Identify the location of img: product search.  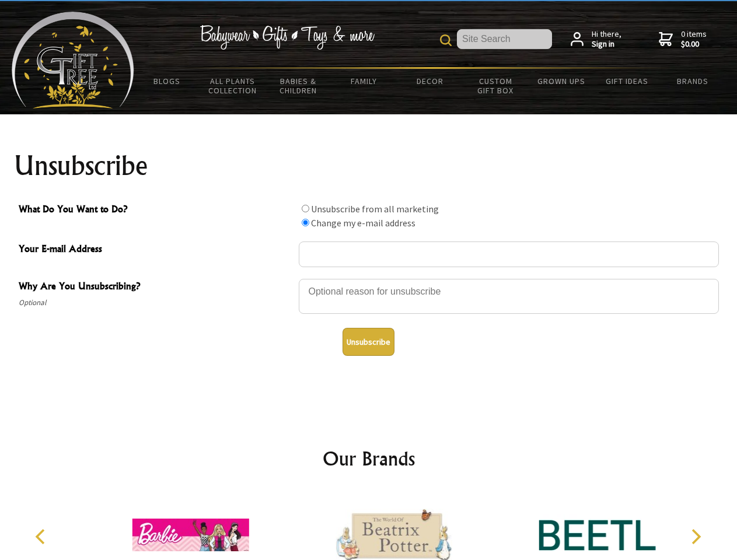
(445, 40).